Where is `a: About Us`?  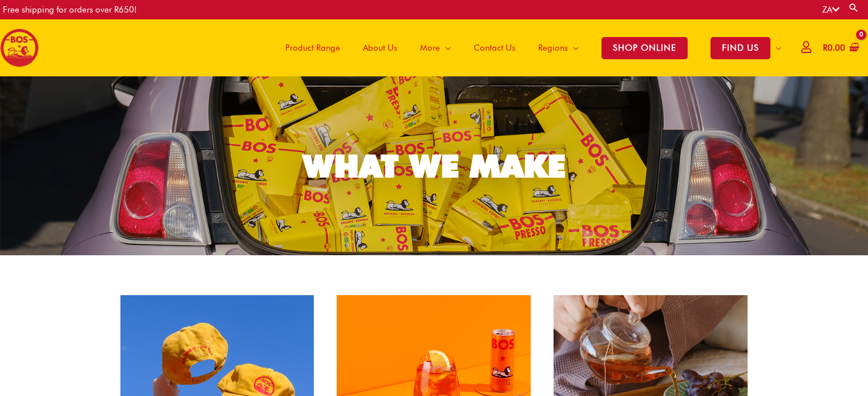 a: About Us is located at coordinates (380, 48).